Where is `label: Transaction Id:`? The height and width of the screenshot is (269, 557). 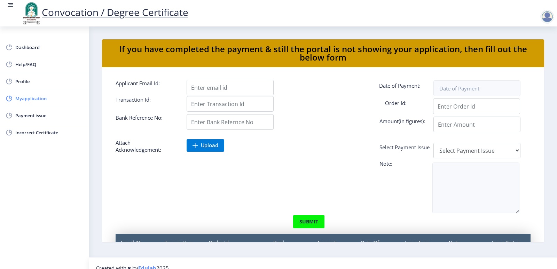
label: Transaction Id: is located at coordinates (146, 102).